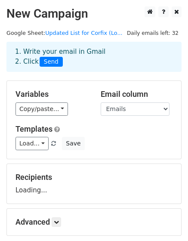 The width and height of the screenshot is (188, 241). Describe the element at coordinates (153, 33) in the screenshot. I see `a: Daily emails left: 32` at that location.